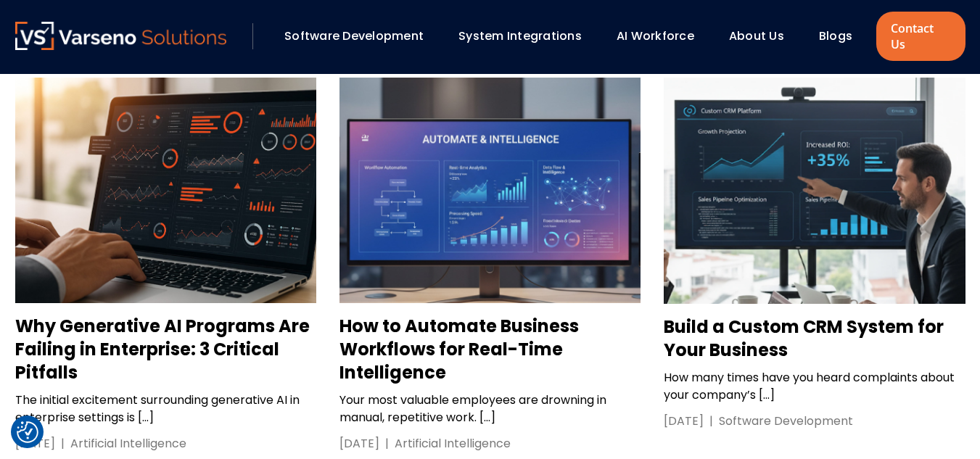  What do you see at coordinates (165, 409) in the screenshot?
I see `p: The initial excitement surrounding generative AI in enterprise settings is […]` at bounding box center [165, 409].